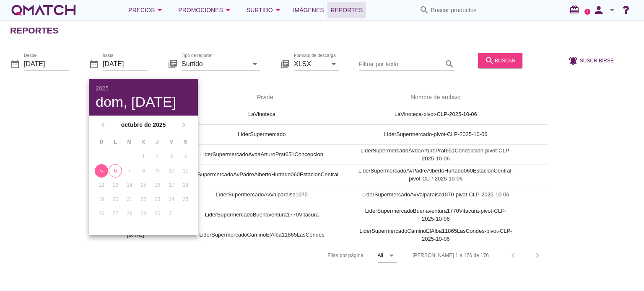 The image size is (644, 291). What do you see at coordinates (599, 10) in the screenshot?
I see `i: person` at bounding box center [599, 10].